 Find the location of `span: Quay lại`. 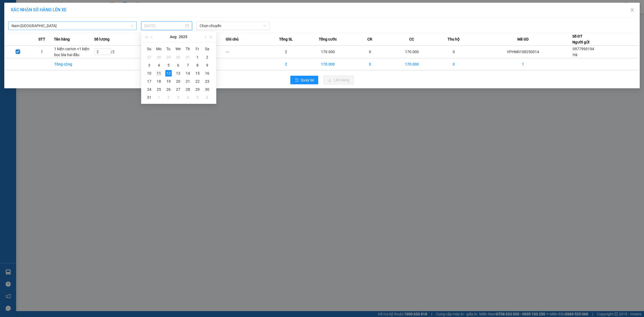

span: Quay lại is located at coordinates (307, 80).